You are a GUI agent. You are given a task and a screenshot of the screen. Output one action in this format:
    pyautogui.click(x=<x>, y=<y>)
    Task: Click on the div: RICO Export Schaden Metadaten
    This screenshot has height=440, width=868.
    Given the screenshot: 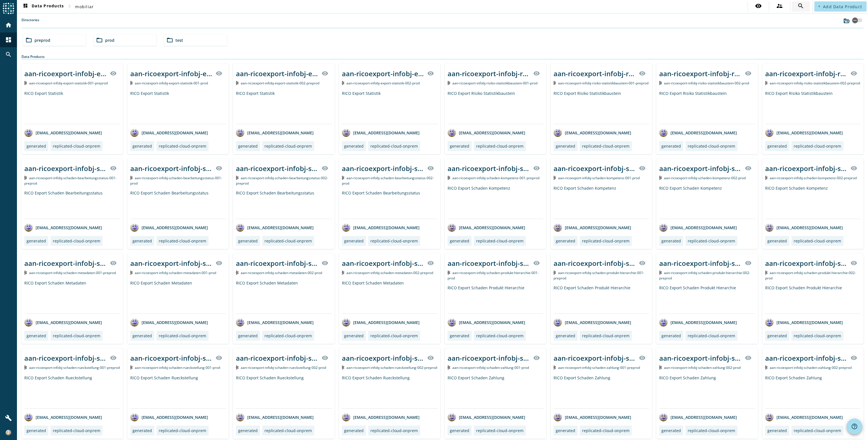 What is the action you would take?
    pyautogui.click(x=178, y=297)
    